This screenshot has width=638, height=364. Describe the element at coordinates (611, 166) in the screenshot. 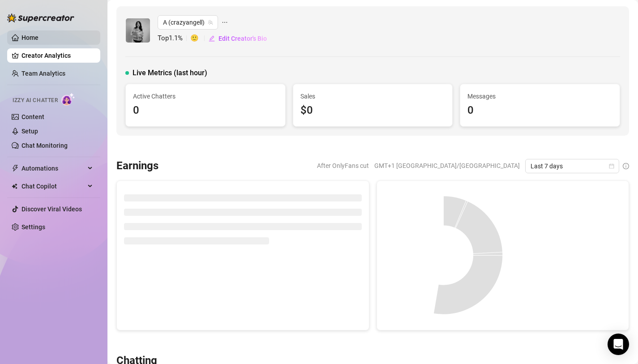

I see `span: calendar` at that location.